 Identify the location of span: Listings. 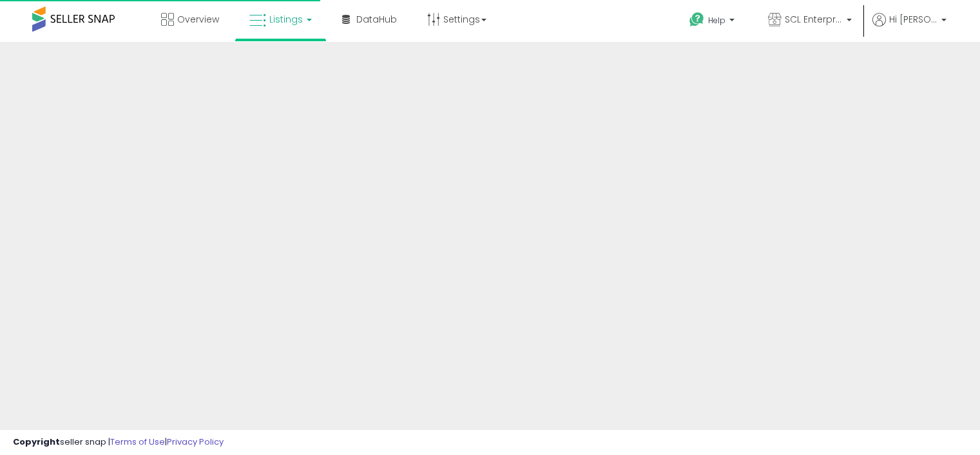
(286, 19).